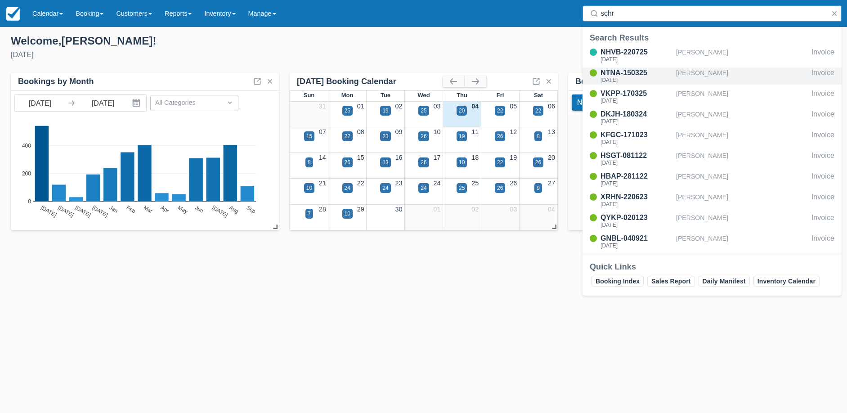 This screenshot has height=413, width=847. I want to click on a: 19, so click(513, 157).